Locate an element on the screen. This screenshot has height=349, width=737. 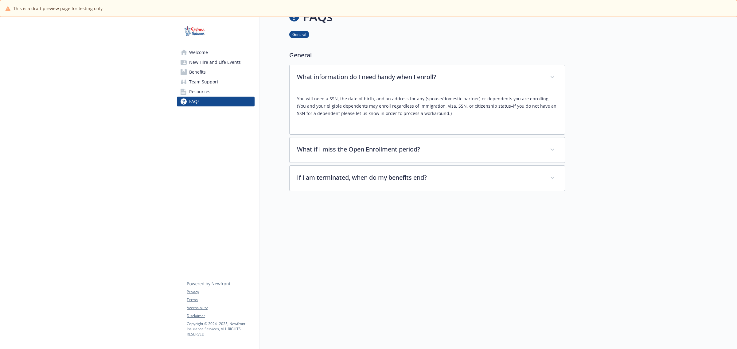
a: Accessibility is located at coordinates (220, 308).